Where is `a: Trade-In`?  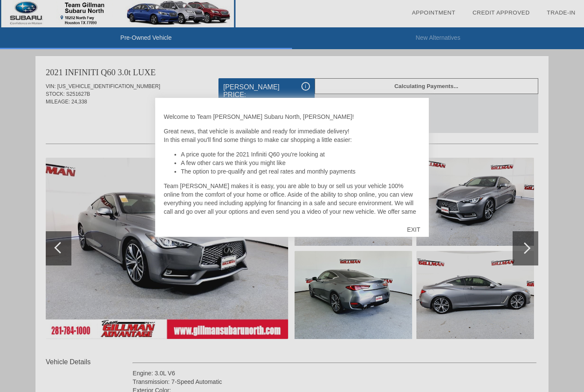
a: Trade-In is located at coordinates (561, 12).